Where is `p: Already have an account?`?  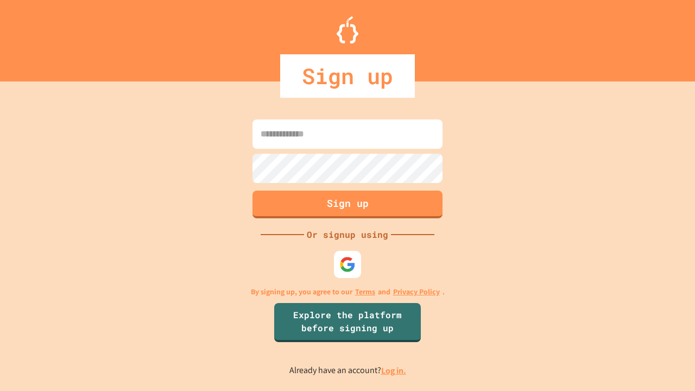
p: Already have an account? is located at coordinates (347, 370).